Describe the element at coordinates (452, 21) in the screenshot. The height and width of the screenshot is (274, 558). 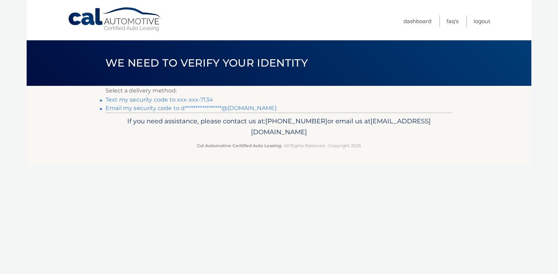
I see `a: FAQ's` at that location.